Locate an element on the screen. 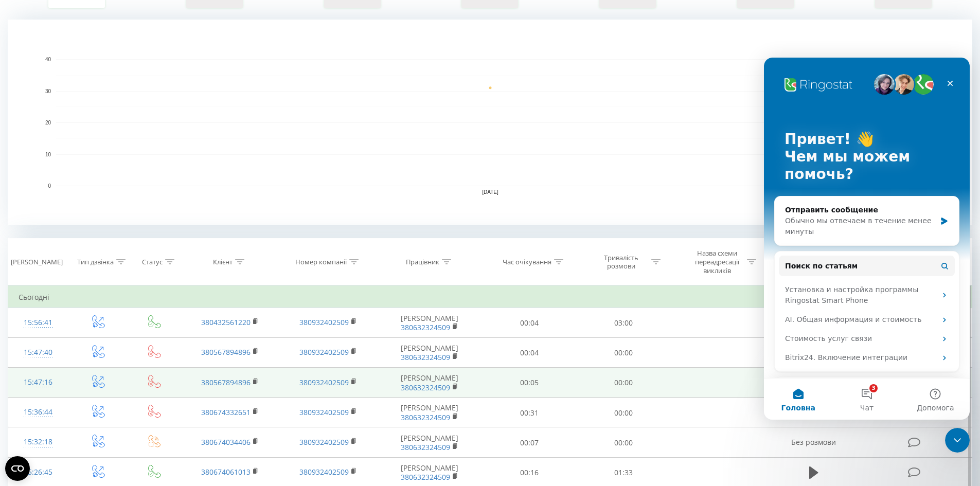 Image resolution: width=980 pixels, height=486 pixels. font: Працівник is located at coordinates (423, 262).